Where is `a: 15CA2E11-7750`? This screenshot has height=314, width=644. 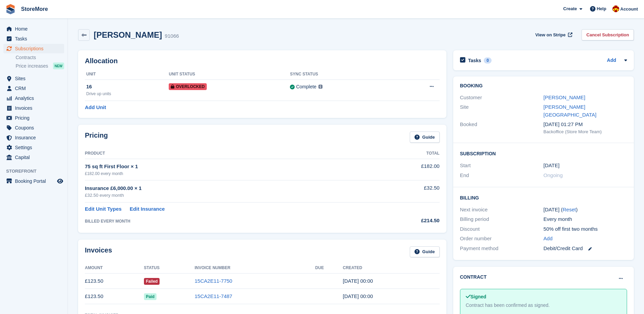
a: 15CA2E11-7750 is located at coordinates (213, 281).